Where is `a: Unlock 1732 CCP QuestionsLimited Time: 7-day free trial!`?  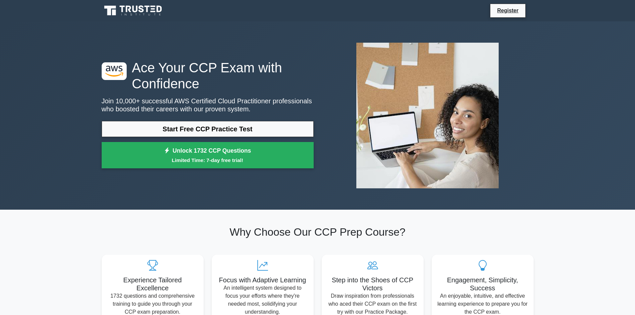 a: Unlock 1732 CCP QuestionsLimited Time: 7-day free trial! is located at coordinates (208, 155).